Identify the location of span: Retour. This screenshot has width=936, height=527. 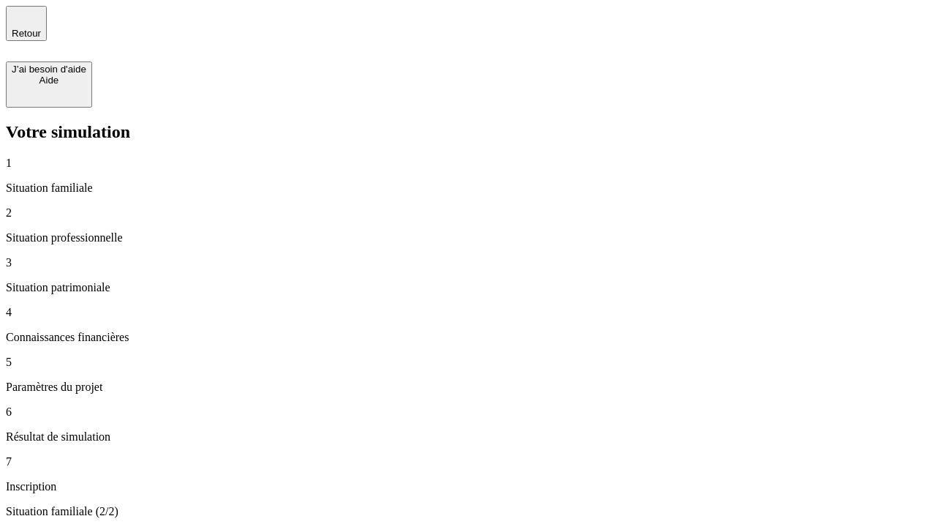
(26, 33).